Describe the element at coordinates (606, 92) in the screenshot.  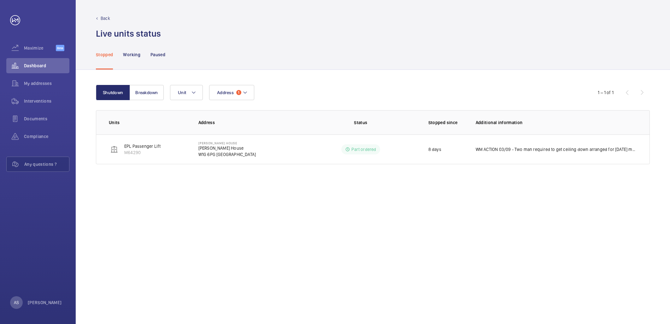
I see `div: 1 – 1 of 1` at that location.